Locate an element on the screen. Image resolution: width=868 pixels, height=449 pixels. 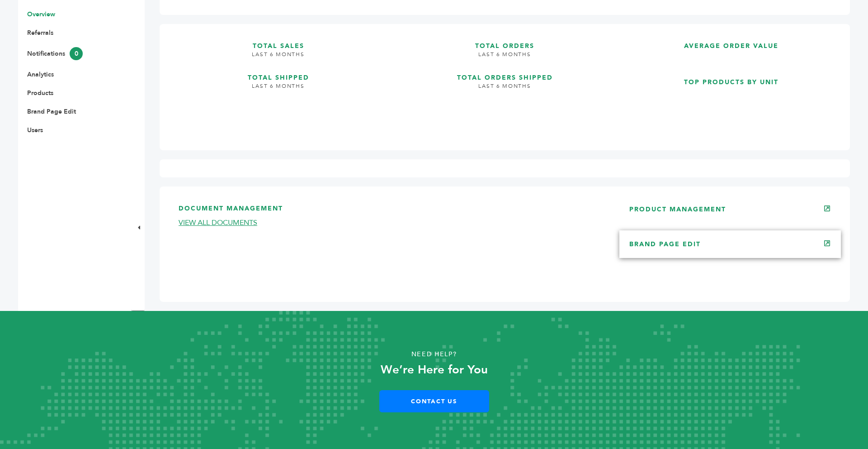
strong: We’re Here for You is located at coordinates (434, 370).